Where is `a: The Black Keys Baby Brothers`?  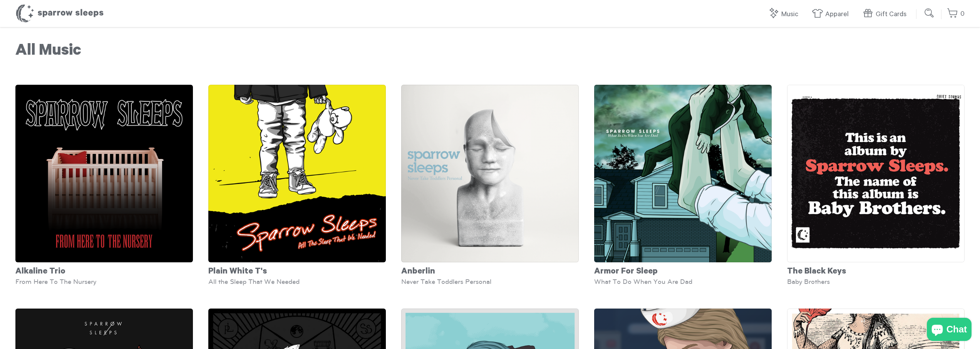
a: The Black Keys Baby Brothers is located at coordinates (876, 185).